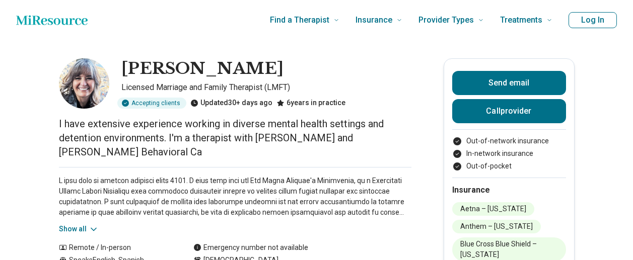 This screenshot has width=633, height=260. What do you see at coordinates (509, 154) in the screenshot?
I see `li: In-network insurance` at bounding box center [509, 154].